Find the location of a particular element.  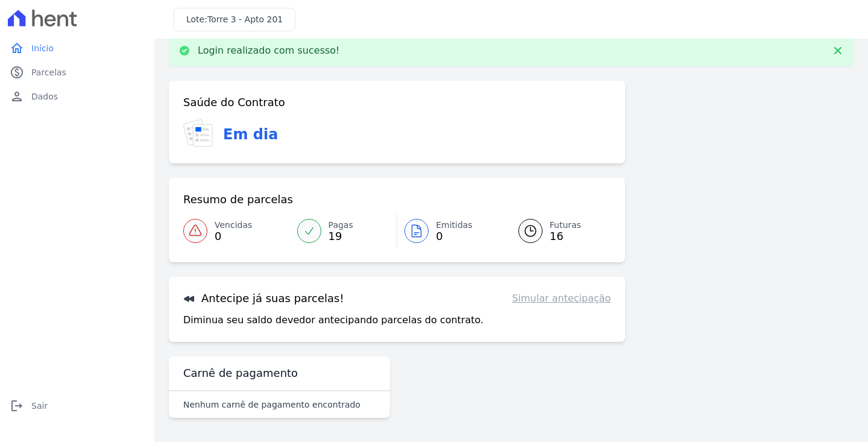

h3: Carnê de pagamento is located at coordinates (241, 373).